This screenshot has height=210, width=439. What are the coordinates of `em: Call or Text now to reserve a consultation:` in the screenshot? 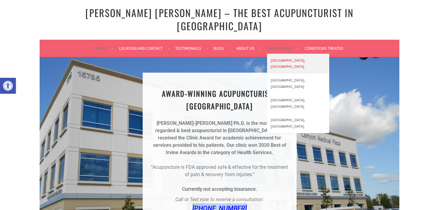 It's located at (219, 199).